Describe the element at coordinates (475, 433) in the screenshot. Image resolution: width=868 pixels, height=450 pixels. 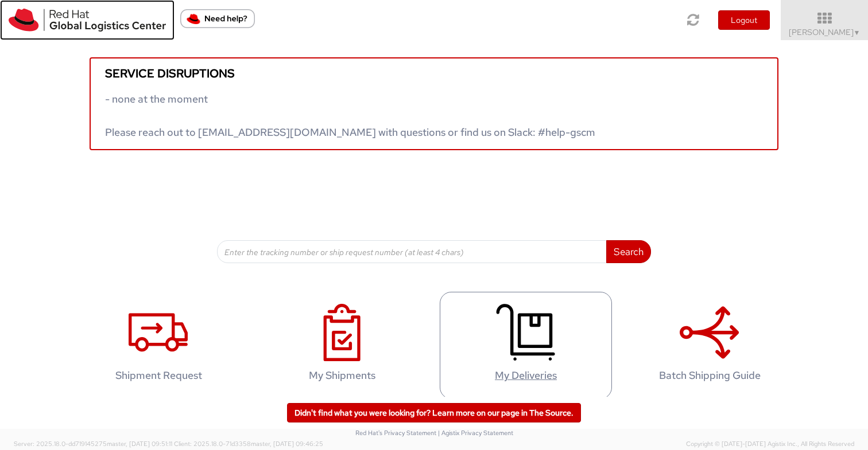
I see `a: | Agistix Privacy Statement` at that location.